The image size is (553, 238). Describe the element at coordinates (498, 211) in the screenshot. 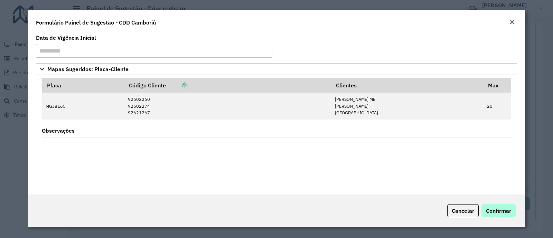

I see `button: Confirmar` at that location.